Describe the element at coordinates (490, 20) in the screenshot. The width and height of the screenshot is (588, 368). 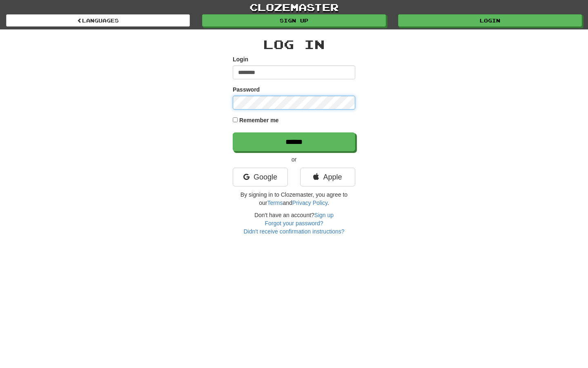
I see `a: Login` at that location.